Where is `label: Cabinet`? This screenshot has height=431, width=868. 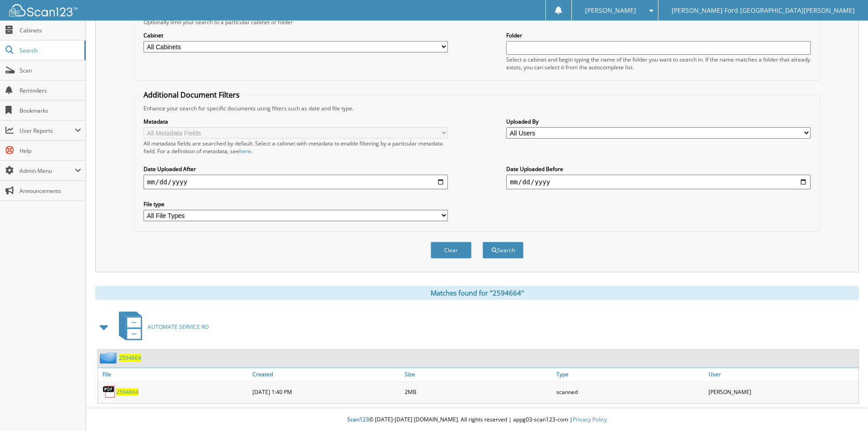 label: Cabinet is located at coordinates (296, 35).